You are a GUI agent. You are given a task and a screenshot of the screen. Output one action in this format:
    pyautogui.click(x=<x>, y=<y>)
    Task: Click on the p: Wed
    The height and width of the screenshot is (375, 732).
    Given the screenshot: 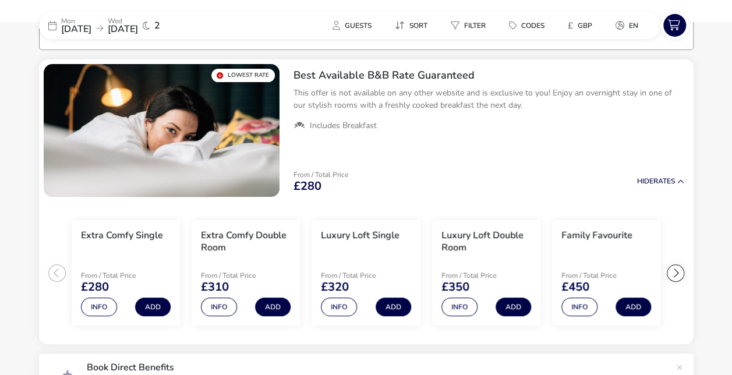 What is the action you would take?
    pyautogui.click(x=123, y=21)
    